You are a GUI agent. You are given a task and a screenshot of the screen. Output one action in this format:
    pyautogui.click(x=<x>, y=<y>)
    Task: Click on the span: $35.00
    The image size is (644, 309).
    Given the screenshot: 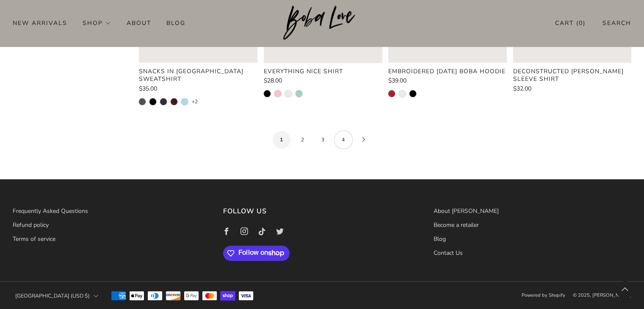 What is the action you would take?
    pyautogui.click(x=148, y=89)
    